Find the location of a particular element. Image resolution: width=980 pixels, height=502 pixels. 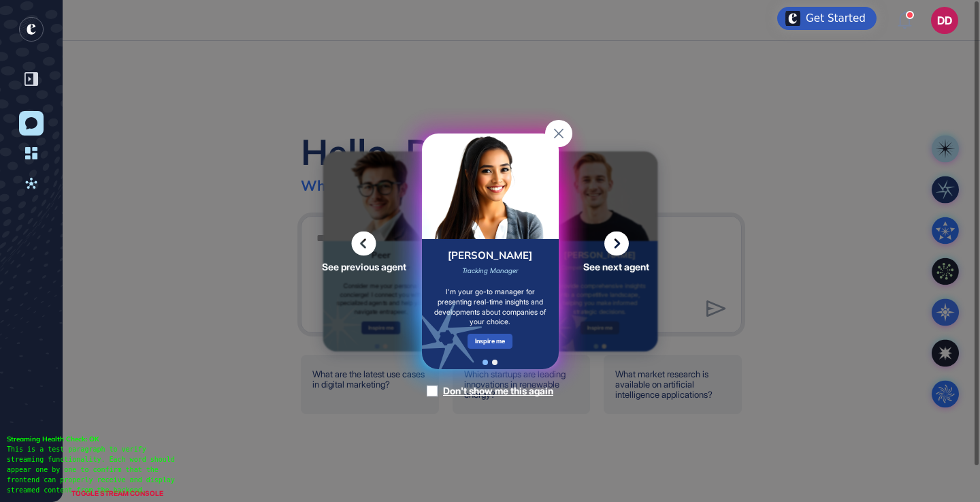

div: Get Started is located at coordinates (835, 18).